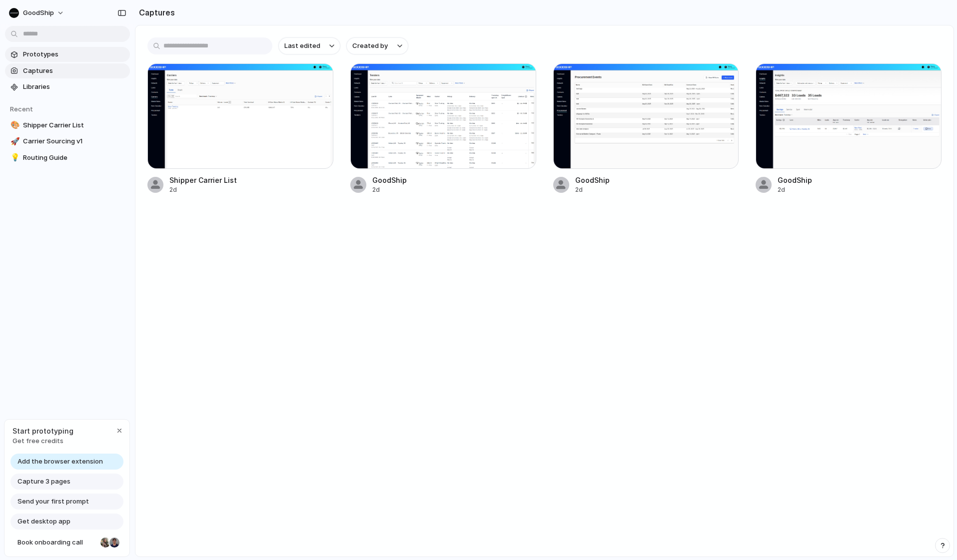 The height and width of the screenshot is (560, 957). What do you see at coordinates (74, 87) in the screenshot?
I see `span: Libraries` at bounding box center [74, 87].